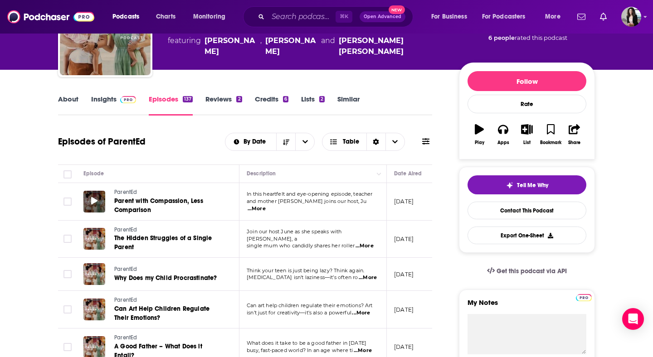 The image size is (653, 357). Describe the element at coordinates (363, 142) in the screenshot. I see `button: Choose View` at that location.